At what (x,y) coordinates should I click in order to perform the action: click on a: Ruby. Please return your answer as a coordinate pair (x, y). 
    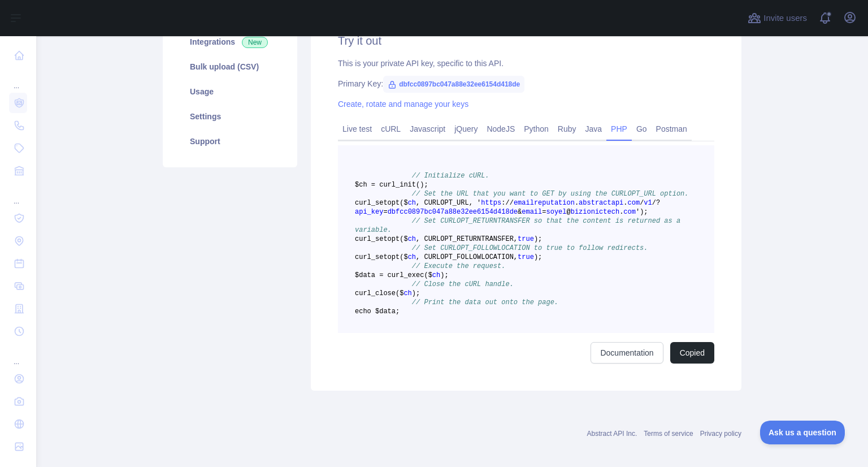
    Looking at the image, I should click on (567, 129).